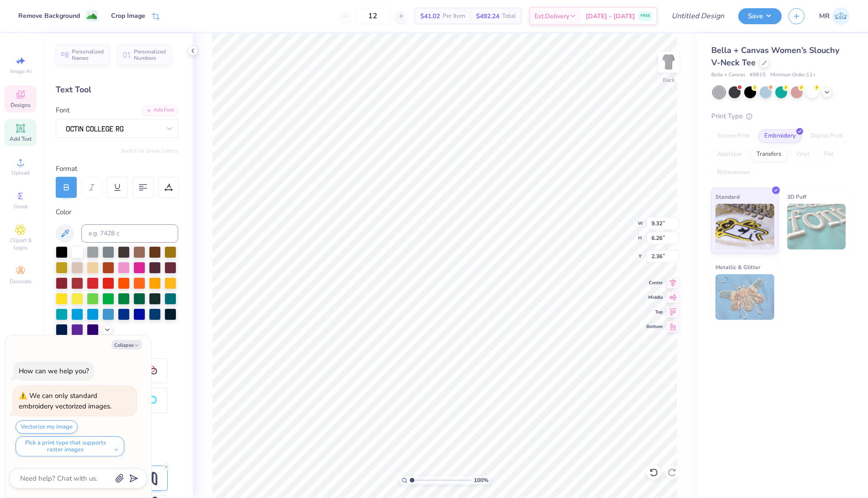  Describe the element at coordinates (21, 139) in the screenshot. I see `span: Add Text` at that location.